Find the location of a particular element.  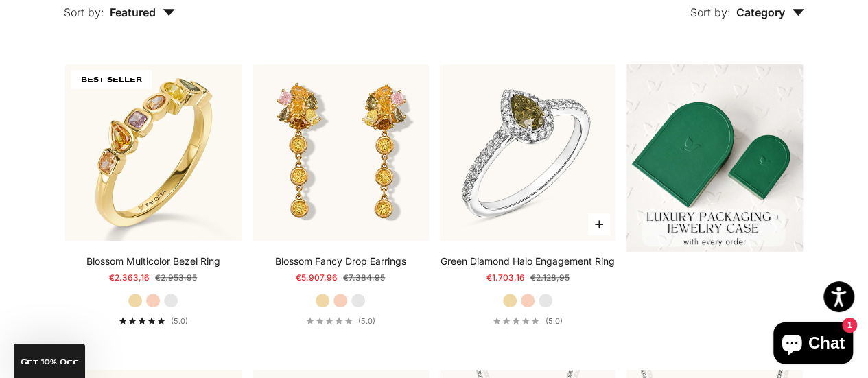

compare-at-price: €7.384,95 is located at coordinates (364, 278).